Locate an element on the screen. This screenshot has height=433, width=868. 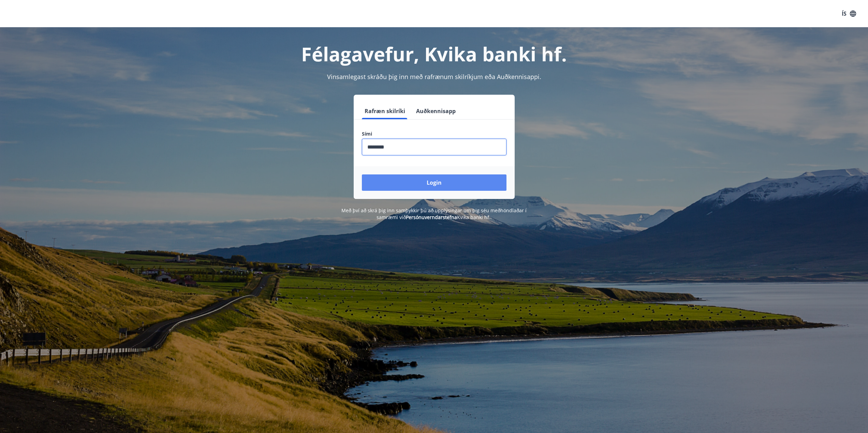
button: Login is located at coordinates (434, 183).